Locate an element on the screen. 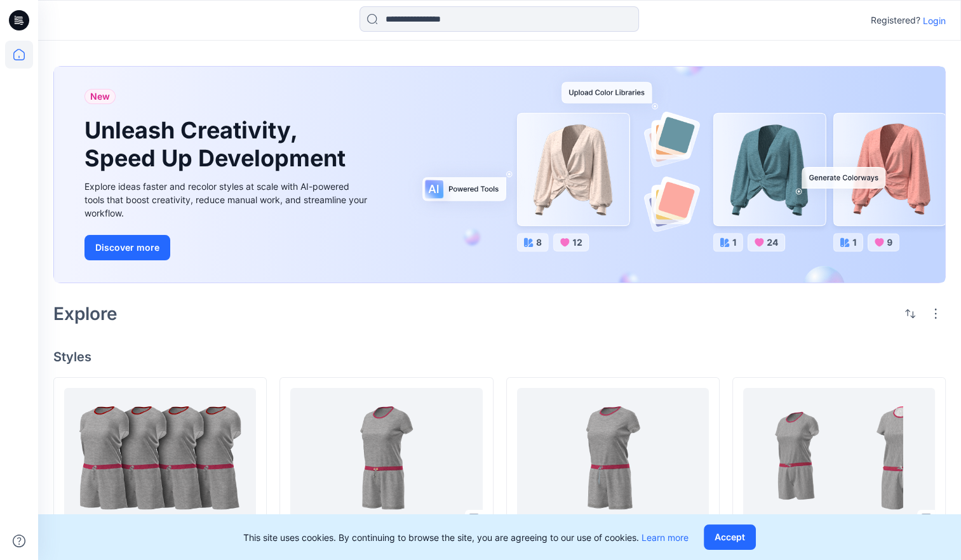  p: Registered? is located at coordinates (896, 20).